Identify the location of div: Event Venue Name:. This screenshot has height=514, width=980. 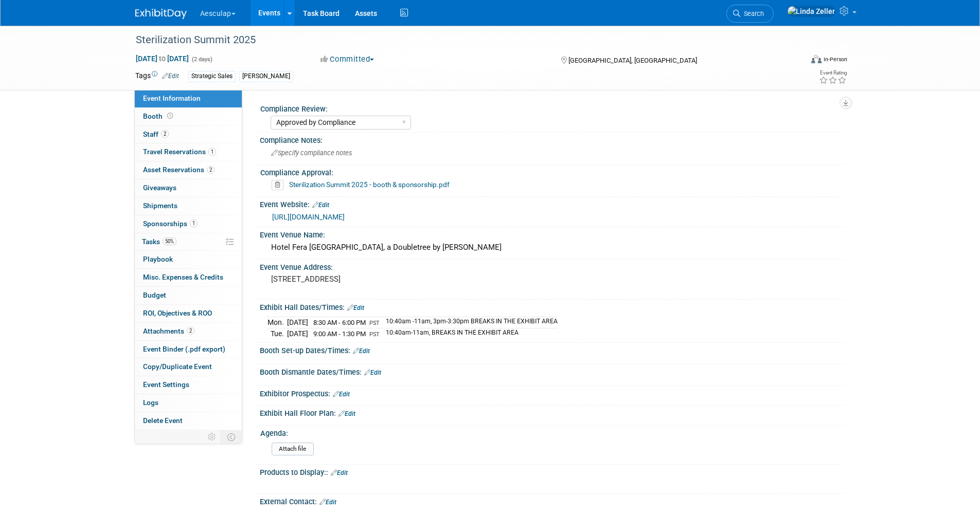
(553, 234).